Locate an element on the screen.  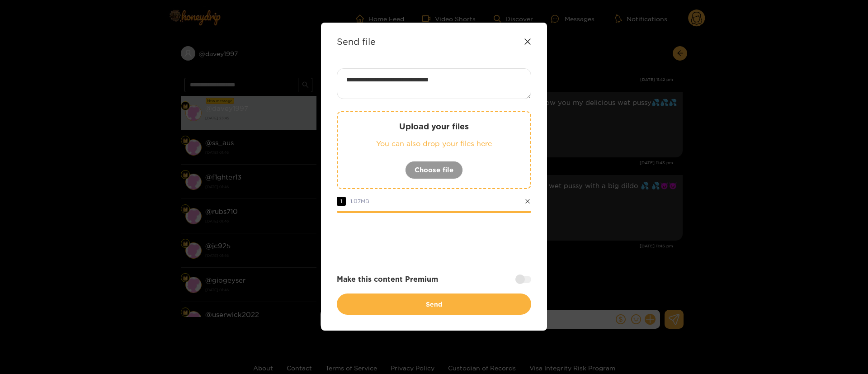
span: 1 is located at coordinates (341, 201).